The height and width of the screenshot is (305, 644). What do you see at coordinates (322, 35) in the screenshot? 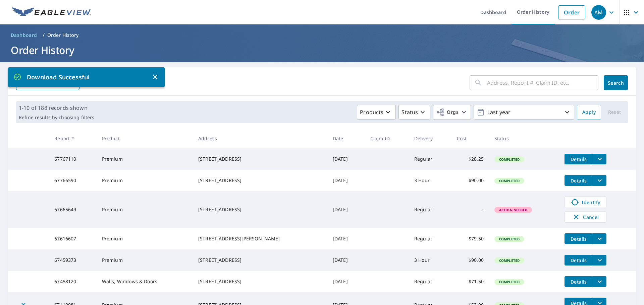
I see `nav: breadcrumb` at bounding box center [322, 35].